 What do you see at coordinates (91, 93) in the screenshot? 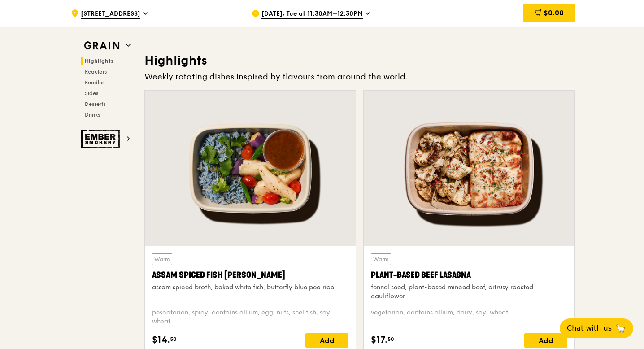
I see `span: Sides` at bounding box center [91, 93].